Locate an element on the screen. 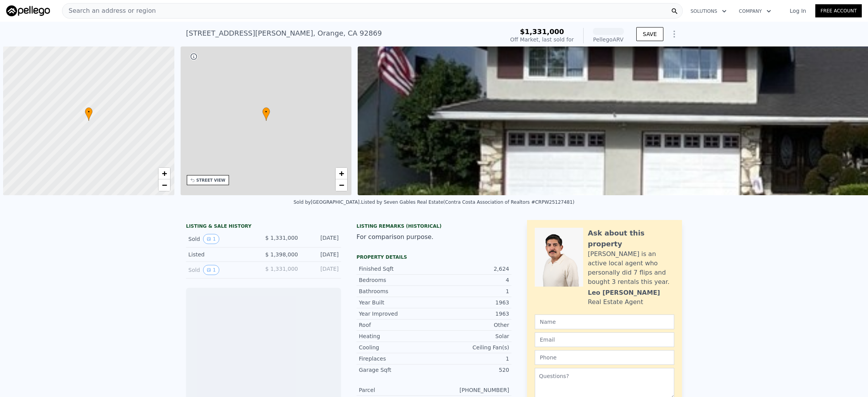 This screenshot has height=397, width=868. a: Free Account is located at coordinates (838, 11).